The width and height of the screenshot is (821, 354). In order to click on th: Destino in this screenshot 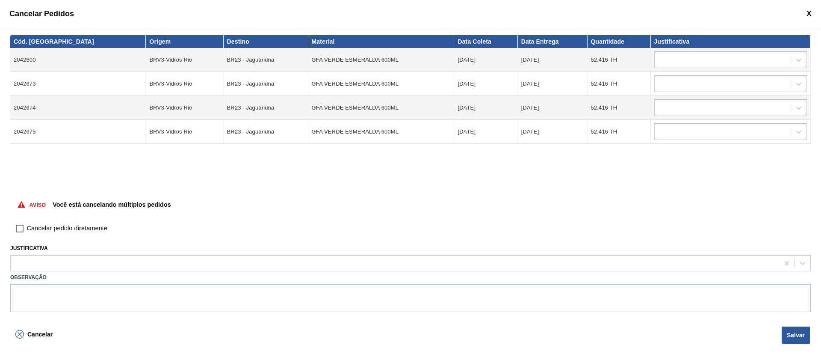, I will do `click(266, 42)`.